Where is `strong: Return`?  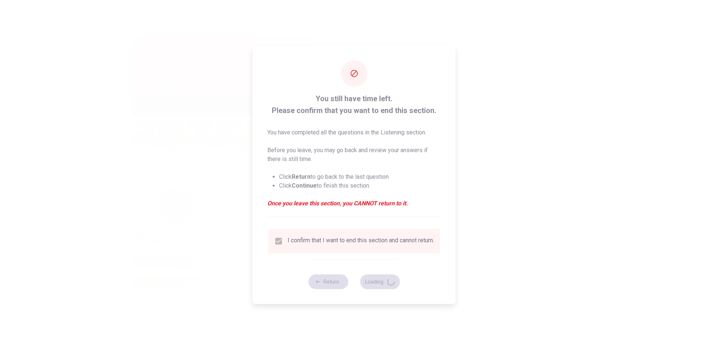 strong: Return is located at coordinates (301, 176).